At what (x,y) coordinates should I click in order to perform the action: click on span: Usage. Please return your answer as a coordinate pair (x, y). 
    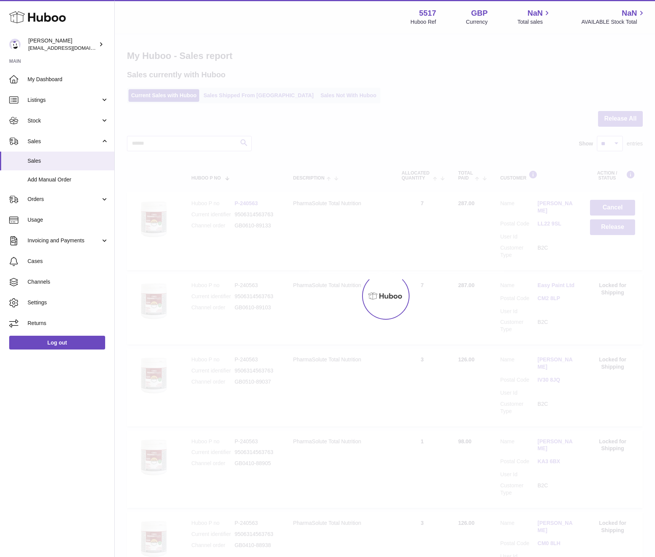
    Looking at the image, I should click on (68, 220).